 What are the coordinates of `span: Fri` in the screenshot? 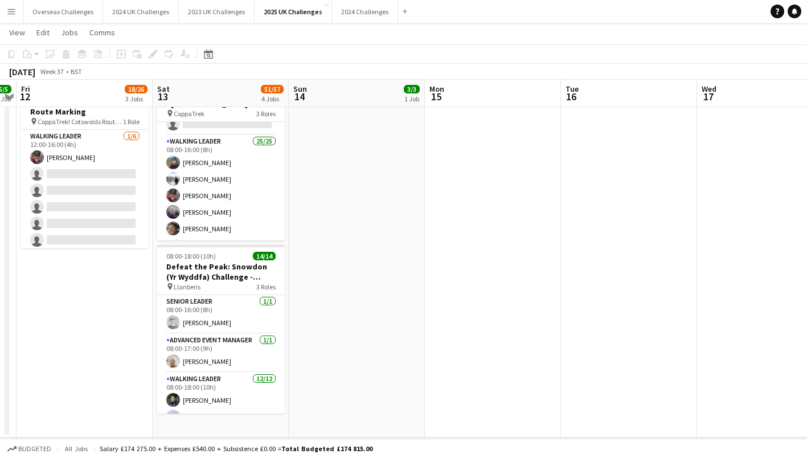 It's located at (26, 89).